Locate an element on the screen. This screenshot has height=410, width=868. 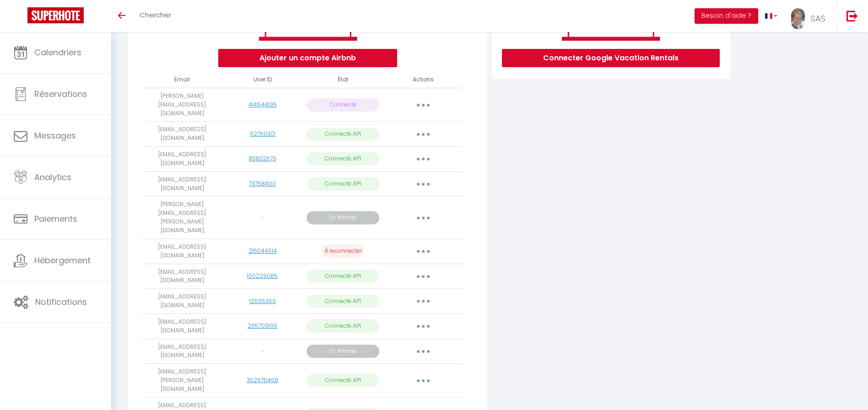
button: Ajouter un compte Airbnb is located at coordinates (307, 58).